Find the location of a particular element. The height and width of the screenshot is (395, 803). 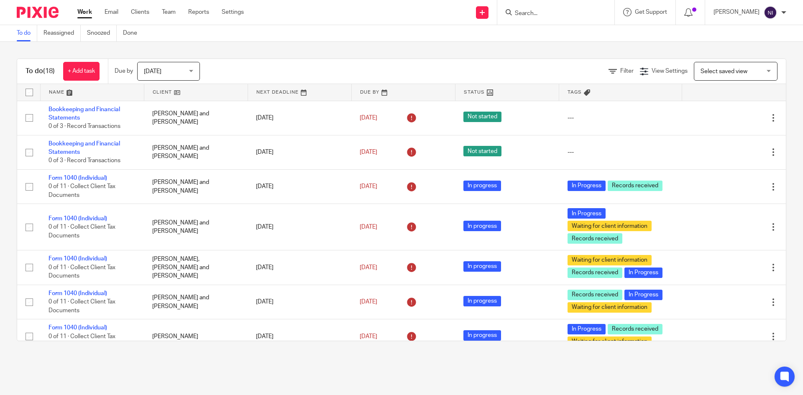

a: Reports is located at coordinates (199, 12).